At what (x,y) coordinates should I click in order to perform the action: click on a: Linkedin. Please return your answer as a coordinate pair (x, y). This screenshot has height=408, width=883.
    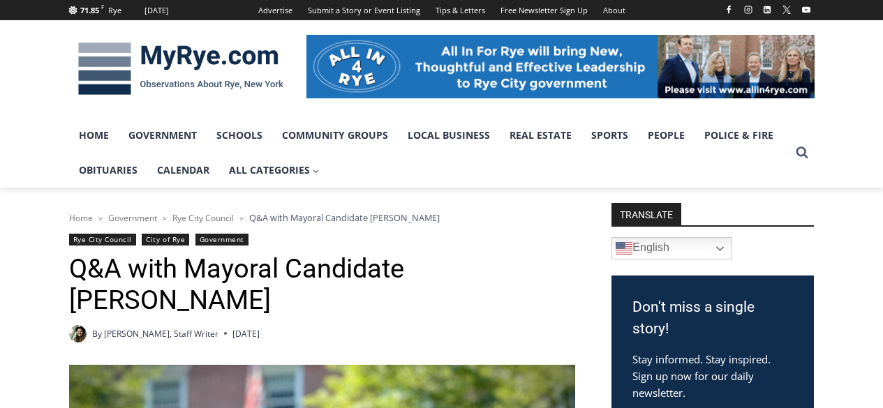
    Looking at the image, I should click on (767, 10).